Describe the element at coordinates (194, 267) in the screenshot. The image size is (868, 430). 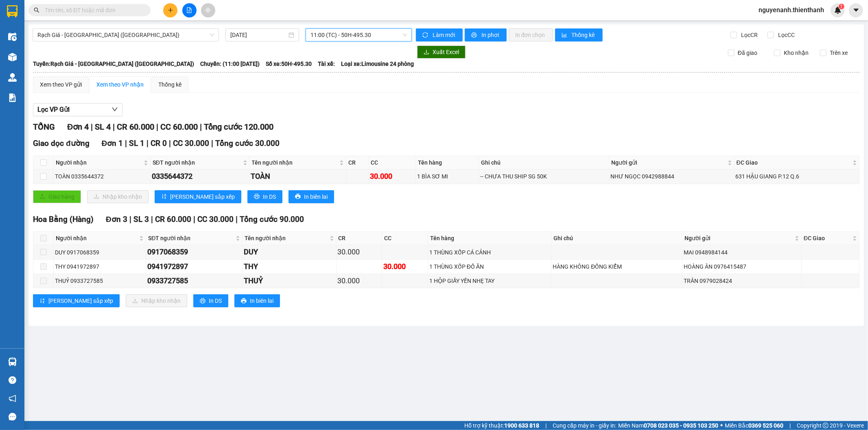
I see `td: 0941972897` at that location.